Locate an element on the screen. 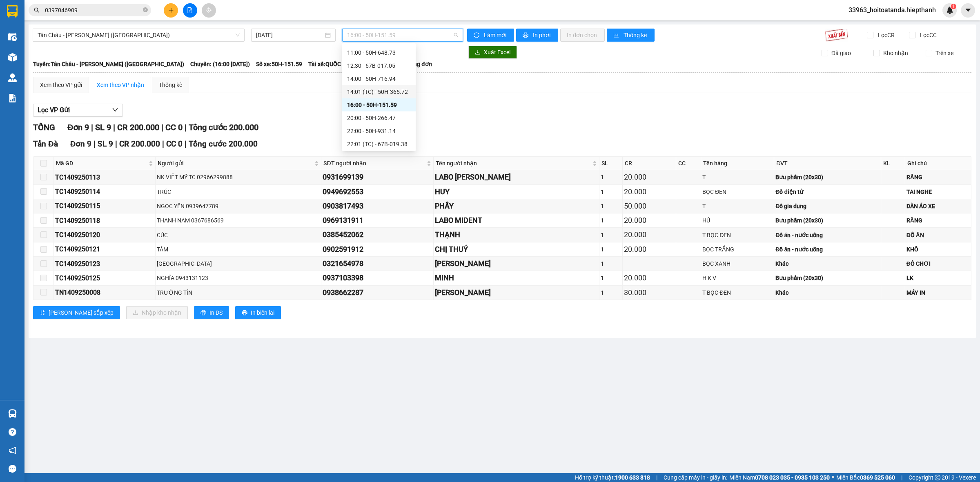 The image size is (980, 482). span: In DS is located at coordinates (216, 312).